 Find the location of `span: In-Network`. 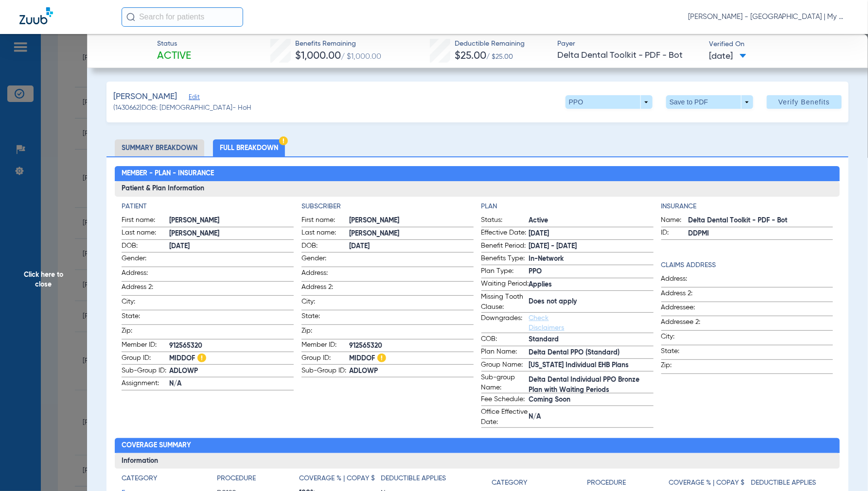

span: In-Network is located at coordinates (591, 259).